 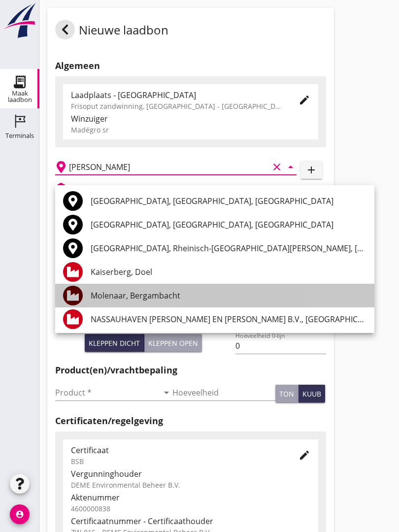 I want to click on div: Nieuwe laadbon, so click(x=112, y=31).